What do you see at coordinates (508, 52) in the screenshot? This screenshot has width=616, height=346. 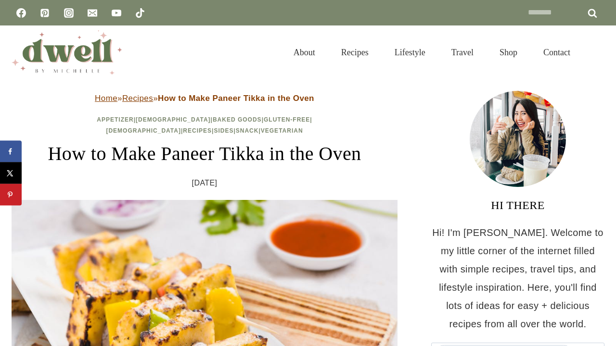 I see `a: Shop` at bounding box center [508, 52].